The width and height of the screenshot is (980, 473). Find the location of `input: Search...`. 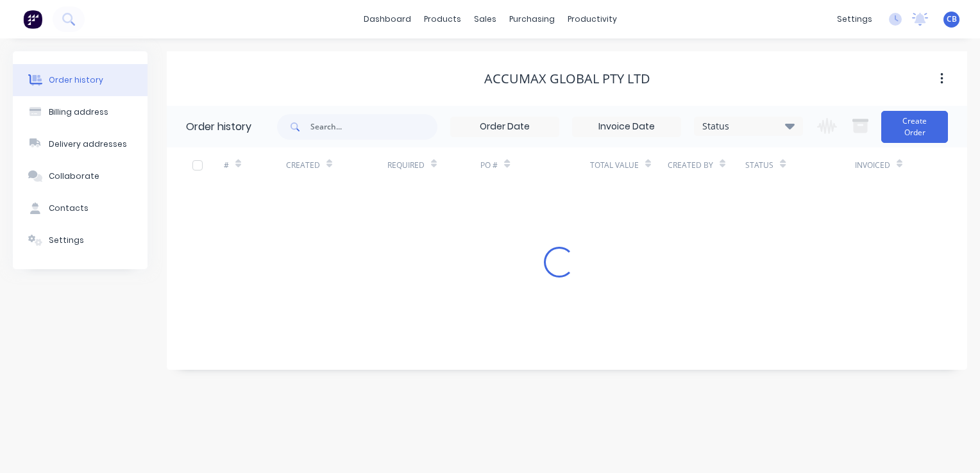

input: Search... is located at coordinates (374, 127).